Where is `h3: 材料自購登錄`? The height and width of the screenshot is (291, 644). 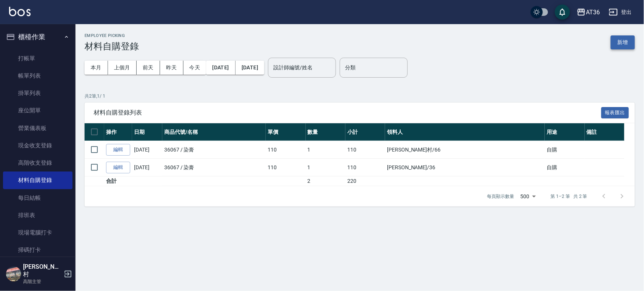
h3: 材料自購登錄 is located at coordinates (111, 46).